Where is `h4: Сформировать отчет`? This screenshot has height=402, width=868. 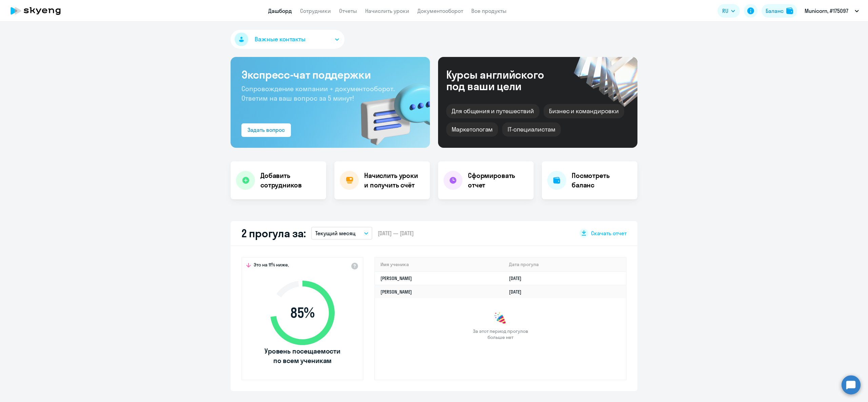 h4: Сформировать отчет is located at coordinates (498, 180).